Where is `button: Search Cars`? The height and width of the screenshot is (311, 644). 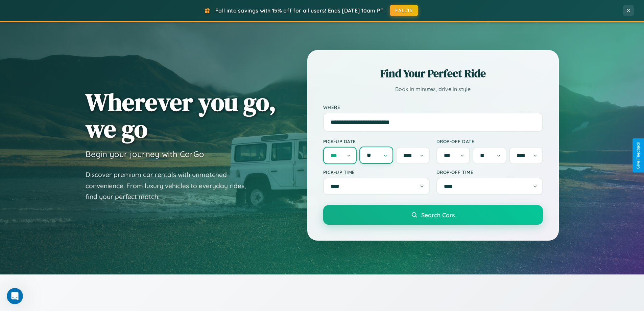
button: Search Cars is located at coordinates (433, 215).